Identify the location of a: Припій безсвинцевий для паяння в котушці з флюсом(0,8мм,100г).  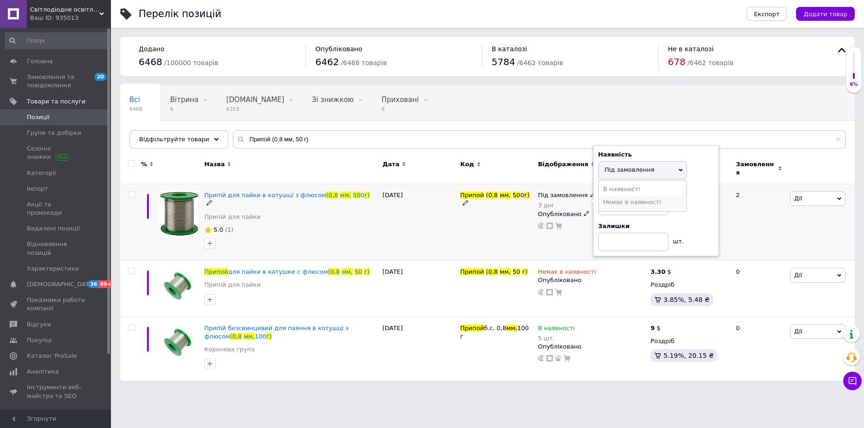
(276, 332).